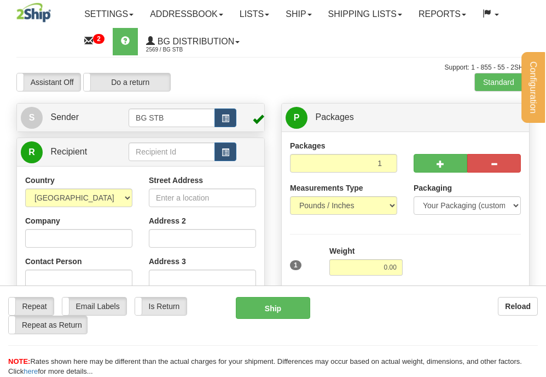  What do you see at coordinates (172, 152) in the screenshot?
I see `input: Recipient Id` at bounding box center [172, 152].